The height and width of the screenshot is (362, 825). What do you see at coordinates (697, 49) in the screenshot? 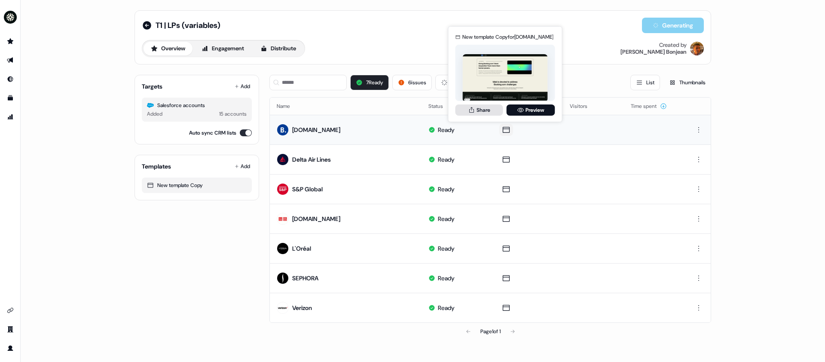
I see `img: Vincent` at bounding box center [697, 49].